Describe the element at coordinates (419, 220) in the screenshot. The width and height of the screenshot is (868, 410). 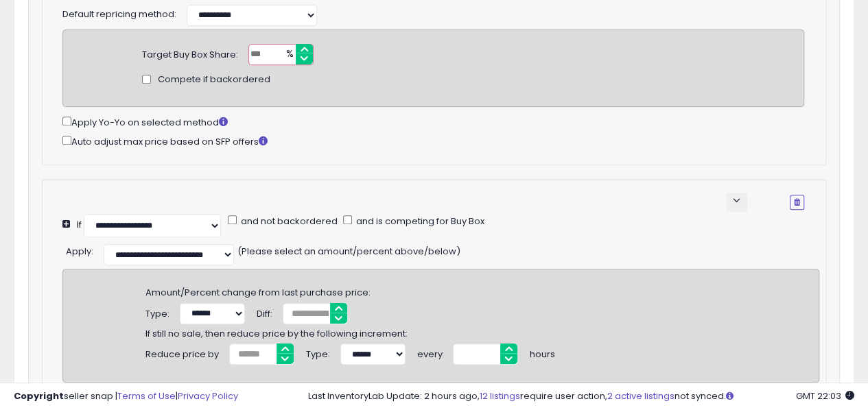
I see `span: and is competing for Buy Box` at that location.